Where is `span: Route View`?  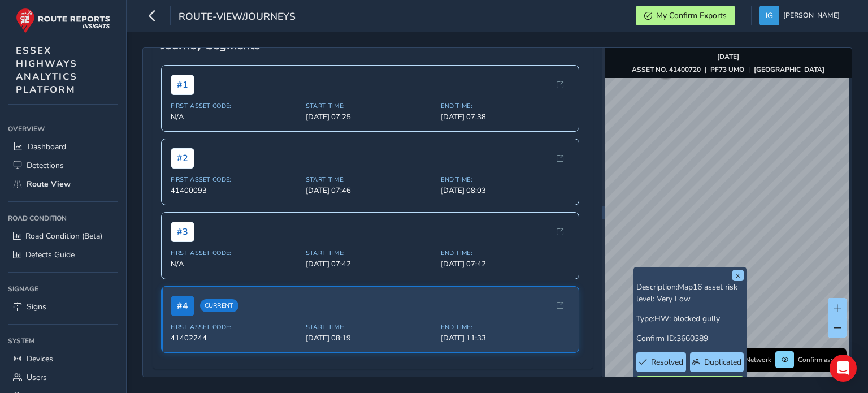 span: Route View is located at coordinates (48, 183).